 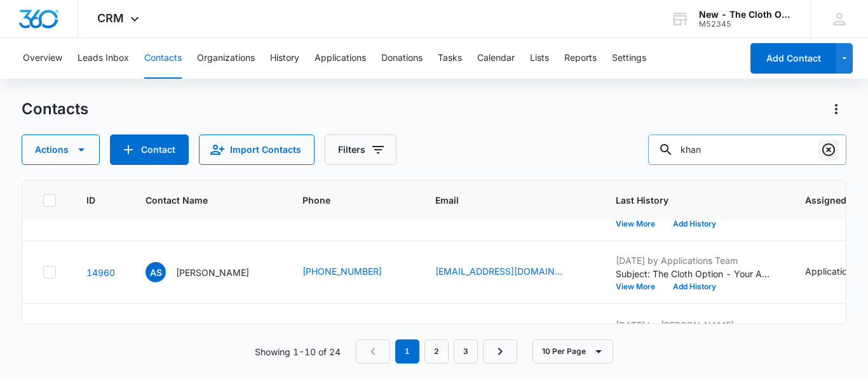 What do you see at coordinates (510, 272) in the screenshot?
I see `div: Email - iza.khans1991@gmail.com - Select to Edit Field` at bounding box center [510, 272].